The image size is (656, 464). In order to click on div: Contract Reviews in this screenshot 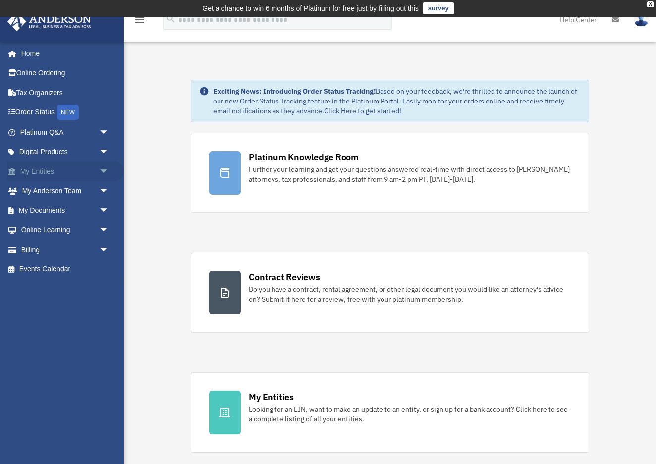, I will do `click(284, 277)`.